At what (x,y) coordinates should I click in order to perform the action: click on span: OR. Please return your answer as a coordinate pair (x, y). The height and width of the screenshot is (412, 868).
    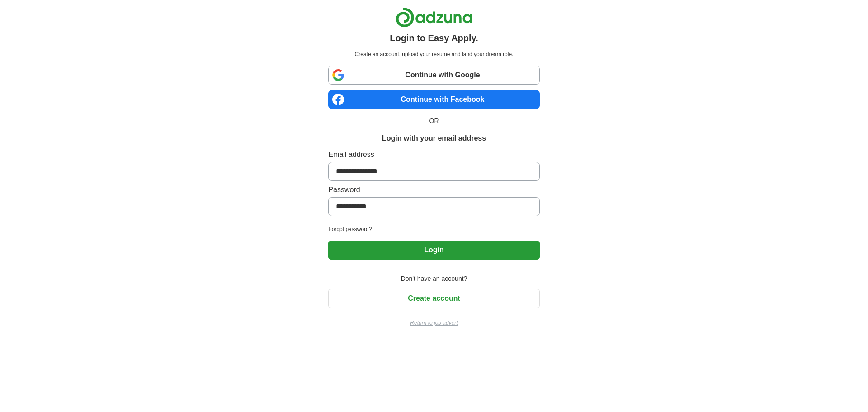
    Looking at the image, I should click on (434, 121).